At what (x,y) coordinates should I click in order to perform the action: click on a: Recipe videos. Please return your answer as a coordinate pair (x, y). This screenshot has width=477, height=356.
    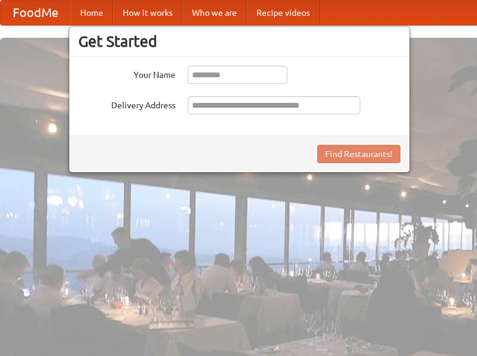
    Looking at the image, I should click on (283, 13).